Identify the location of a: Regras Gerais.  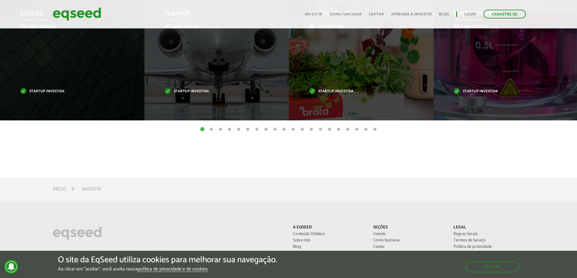
(489, 234).